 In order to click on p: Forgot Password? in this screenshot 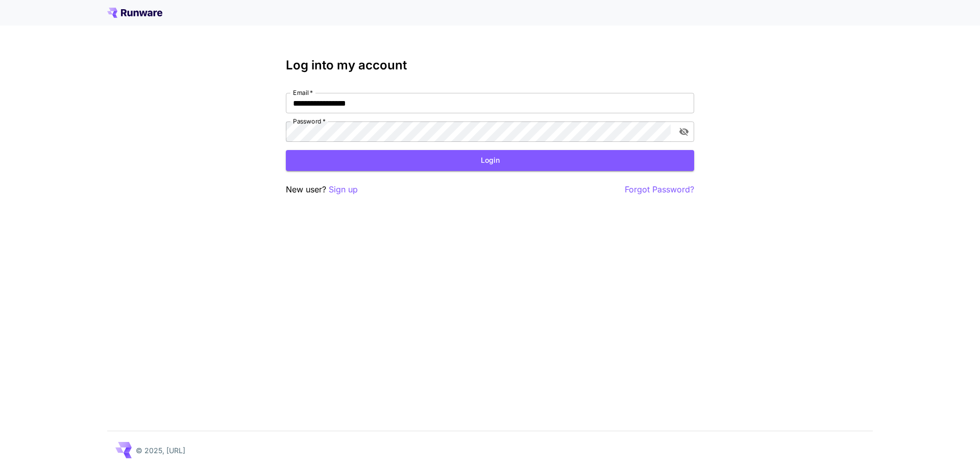, I will do `click(660, 190)`.